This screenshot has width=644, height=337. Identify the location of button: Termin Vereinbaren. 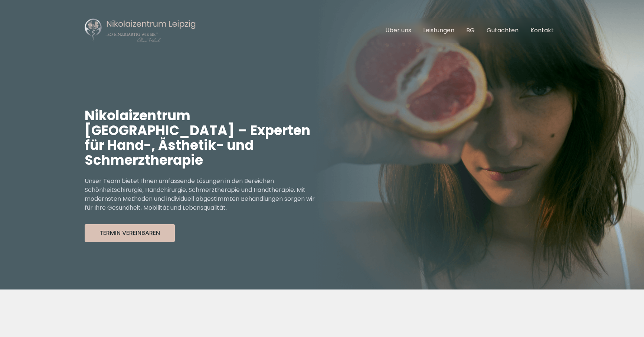
(130, 233).